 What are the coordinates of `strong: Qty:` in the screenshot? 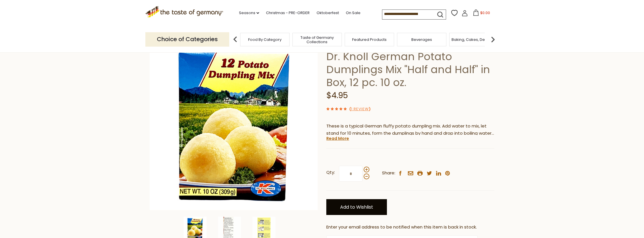 It's located at (331, 172).